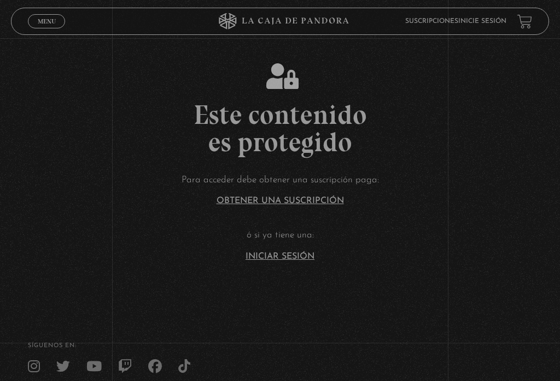 The image size is (560, 381). What do you see at coordinates (431, 21) in the screenshot?
I see `a: Suscripciones` at bounding box center [431, 21].